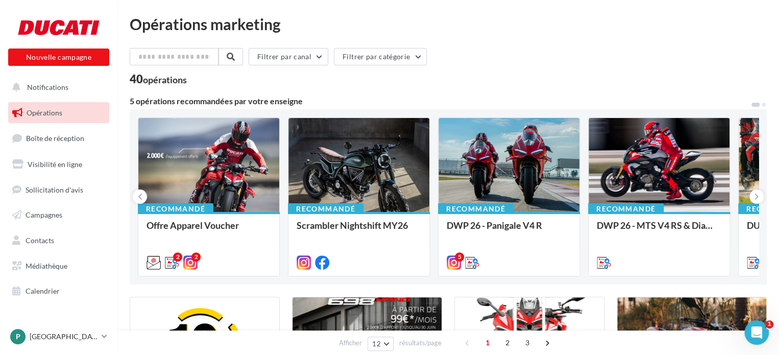 The width and height of the screenshot is (779, 355). Describe the element at coordinates (40, 240) in the screenshot. I see `span: Contacts` at that location.